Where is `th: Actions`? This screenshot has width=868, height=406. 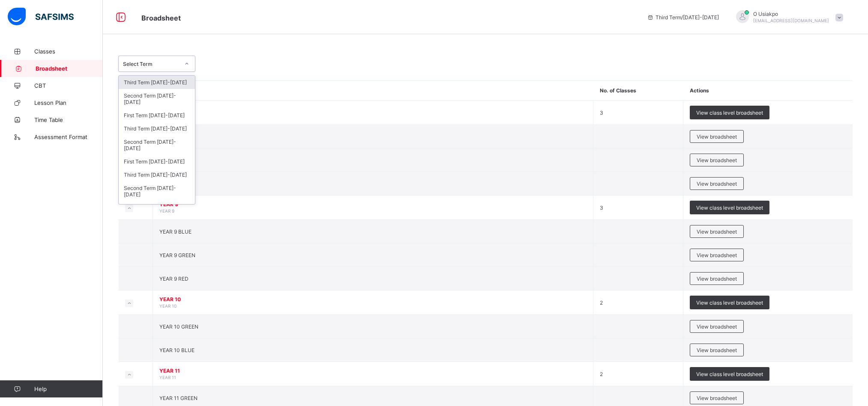 th: Actions is located at coordinates (768, 91).